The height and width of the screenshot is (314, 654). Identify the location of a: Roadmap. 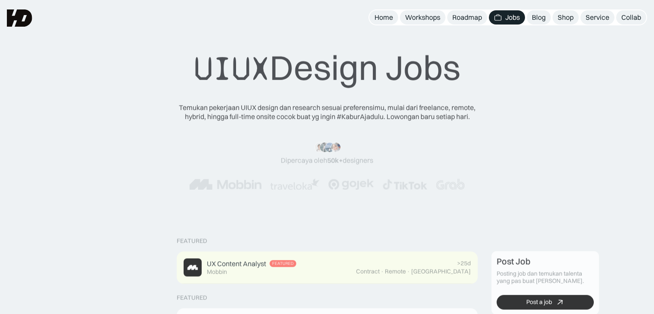
(467, 17).